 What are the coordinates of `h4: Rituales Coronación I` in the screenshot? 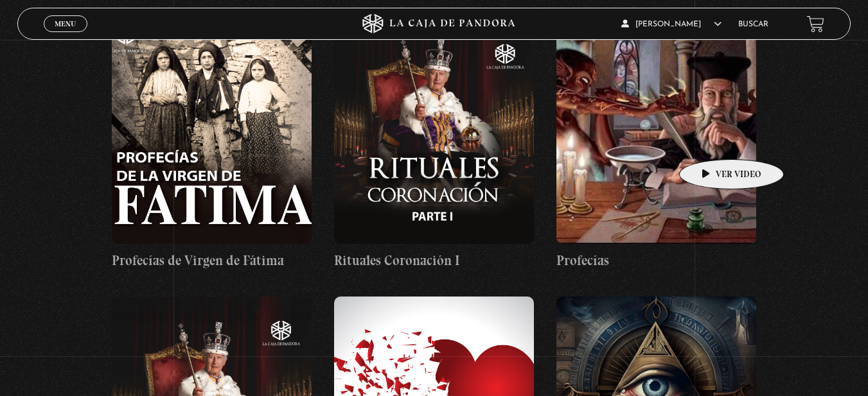 It's located at (434, 261).